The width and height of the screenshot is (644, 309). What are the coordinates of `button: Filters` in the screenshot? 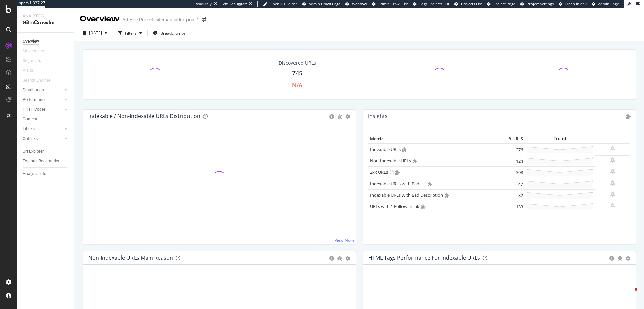 It's located at (130, 33).